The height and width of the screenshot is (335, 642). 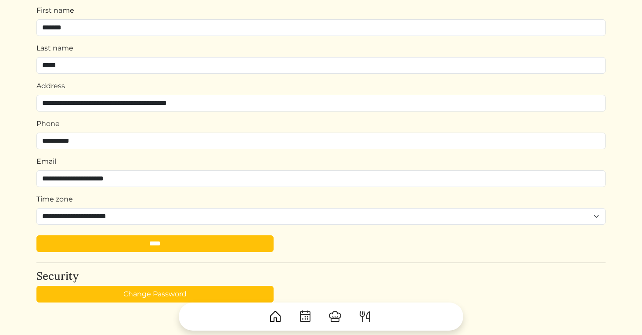 What do you see at coordinates (275, 317) in the screenshot?
I see `img: House-9bf13187bcbb5817f509fe5e7408150f90897510c4275e13d0d5fca38e0b5951.svg` at bounding box center [275, 317].